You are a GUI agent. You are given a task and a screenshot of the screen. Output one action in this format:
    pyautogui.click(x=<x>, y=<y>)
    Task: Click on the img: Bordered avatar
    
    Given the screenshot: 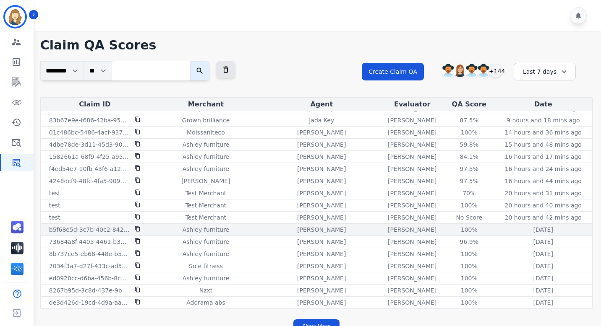 What is the action you would take?
    pyautogui.click(x=15, y=17)
    